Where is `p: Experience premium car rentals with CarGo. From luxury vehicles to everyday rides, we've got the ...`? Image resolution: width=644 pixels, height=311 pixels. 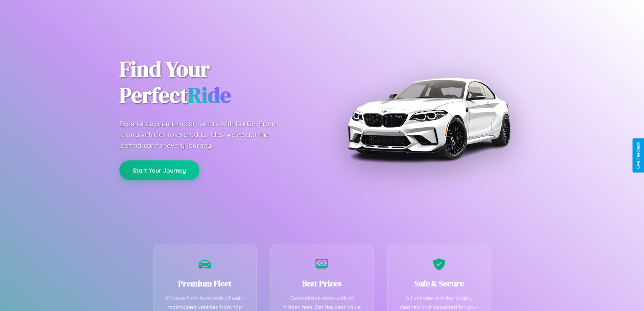
p: Experience premium car rentals with CarGo. From luxury vehicles to everyday rides, we've got the ... is located at coordinates (204, 135).